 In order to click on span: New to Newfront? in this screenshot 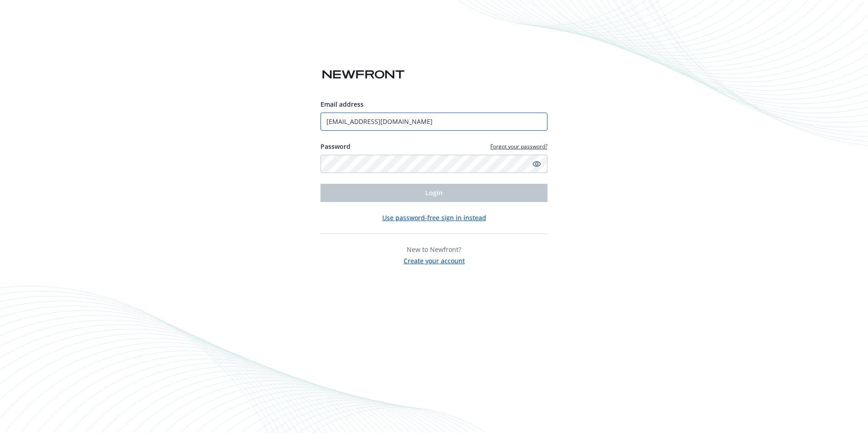, I will do `click(434, 249)`.